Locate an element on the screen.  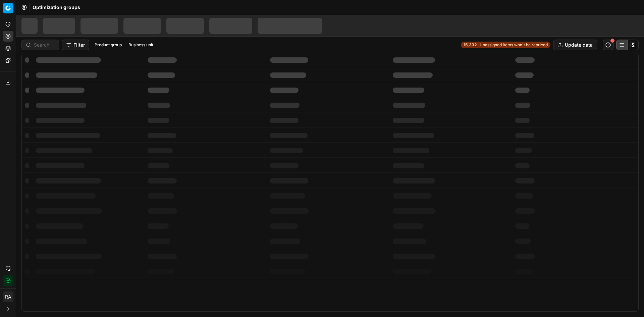
button: Business unit is located at coordinates (141, 45).